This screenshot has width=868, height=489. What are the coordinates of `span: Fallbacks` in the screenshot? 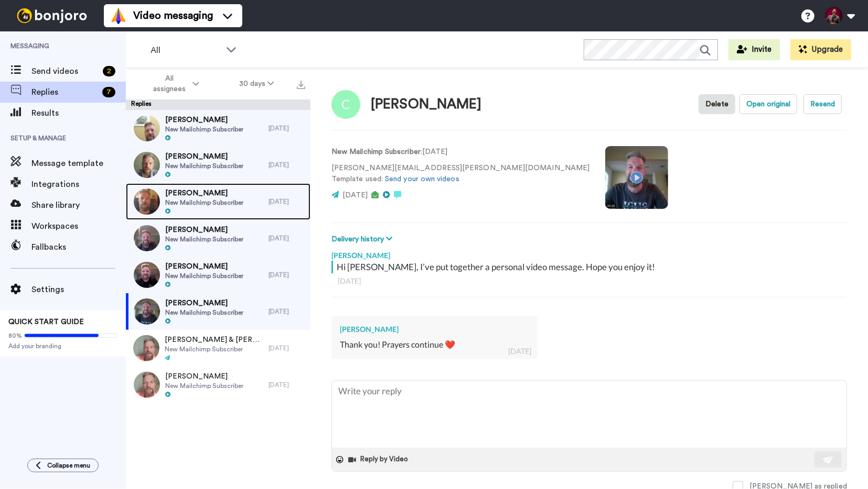 It's located at (79, 247).